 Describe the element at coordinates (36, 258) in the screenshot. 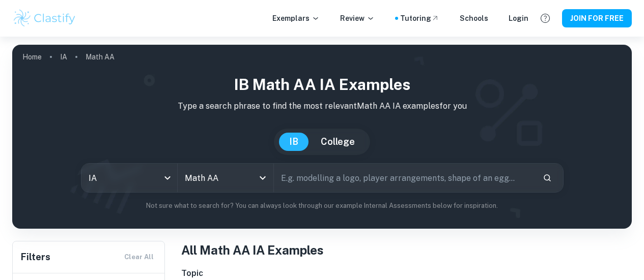

I see `h6: Filters` at that location.